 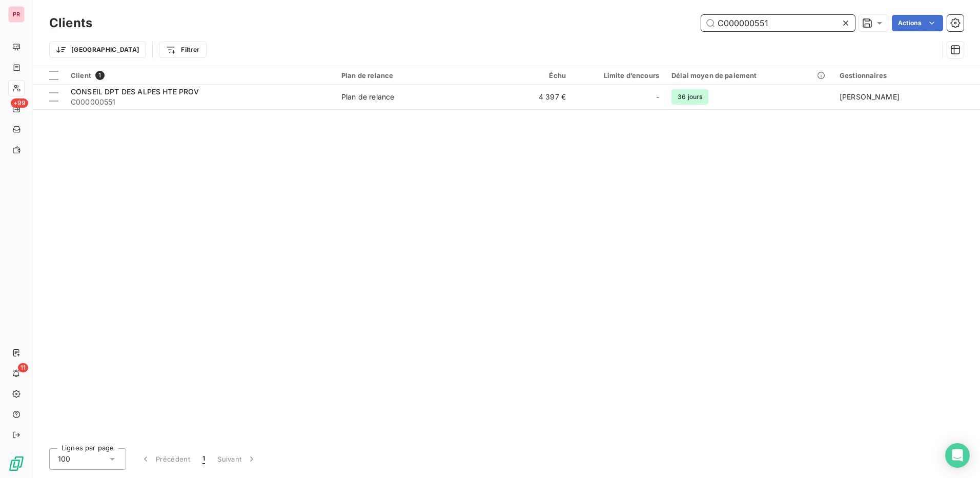 What do you see at coordinates (958, 456) in the screenshot?
I see `div: Open Intercom Messenger` at bounding box center [958, 456].